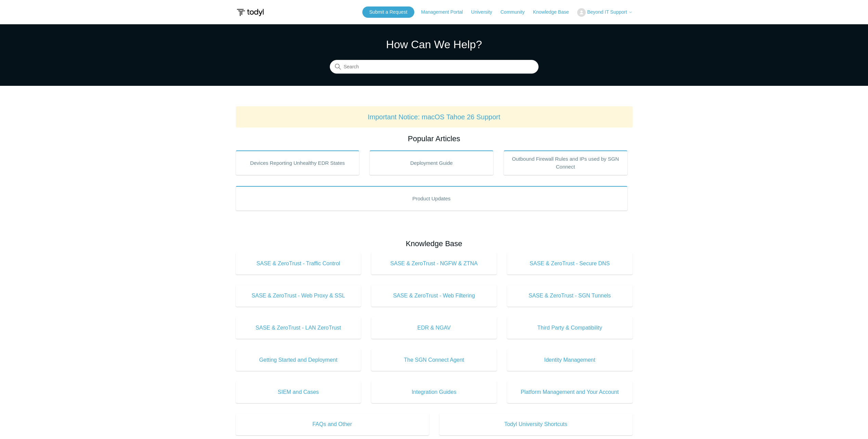 This screenshot has height=439, width=868. What do you see at coordinates (536, 425) in the screenshot?
I see `span: Todyl University Shortcuts` at bounding box center [536, 425].